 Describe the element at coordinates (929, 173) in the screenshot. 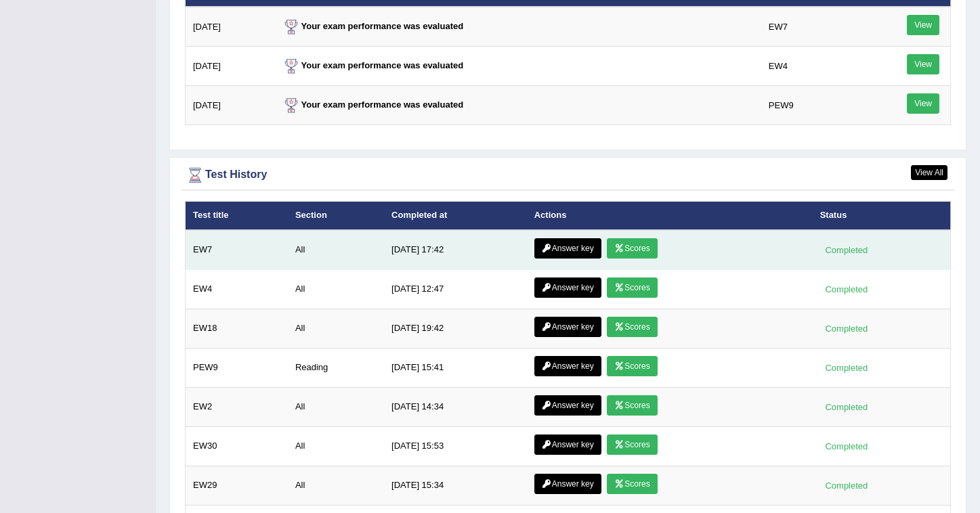

I see `a: View All` at that location.